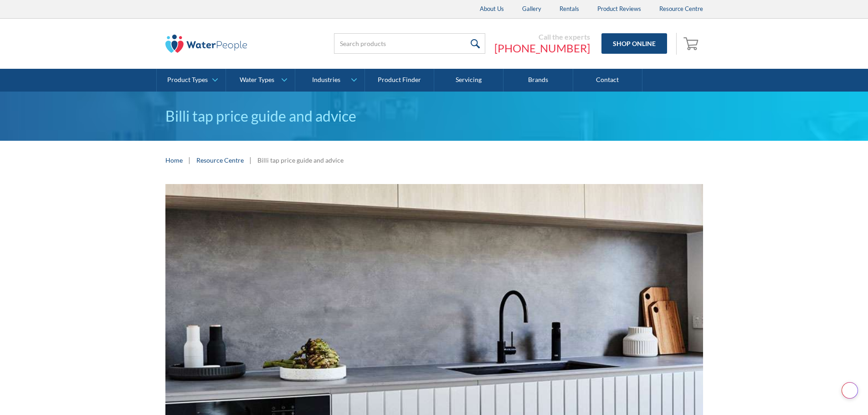 Image resolution: width=868 pixels, height=415 pixels. I want to click on a: Home, so click(174, 160).